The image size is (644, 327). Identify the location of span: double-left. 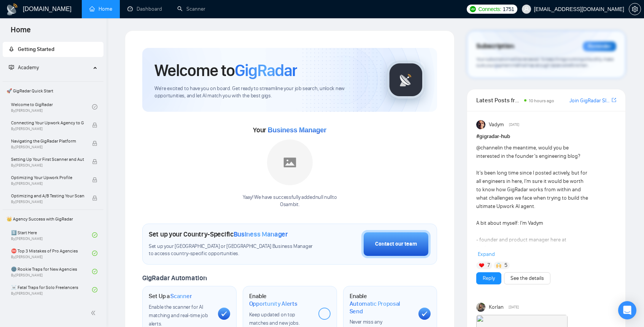
(94, 313).